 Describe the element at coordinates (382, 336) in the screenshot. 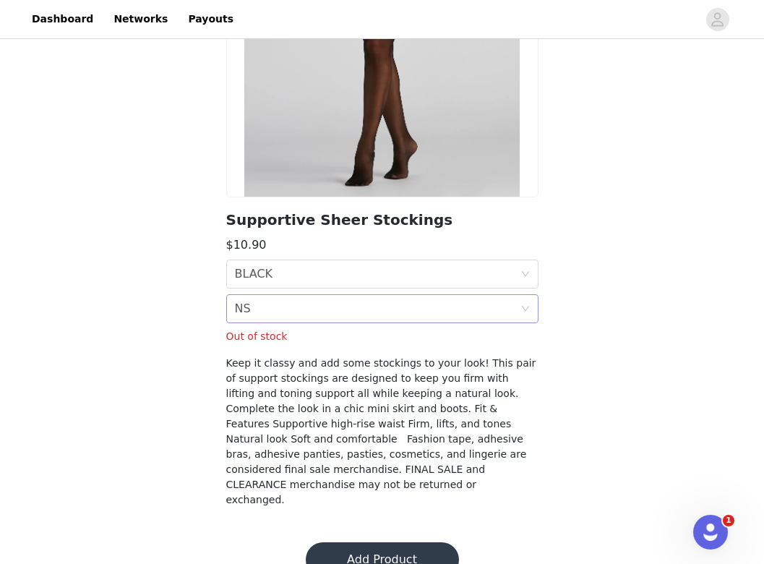

I see `p: Out of stock` at that location.